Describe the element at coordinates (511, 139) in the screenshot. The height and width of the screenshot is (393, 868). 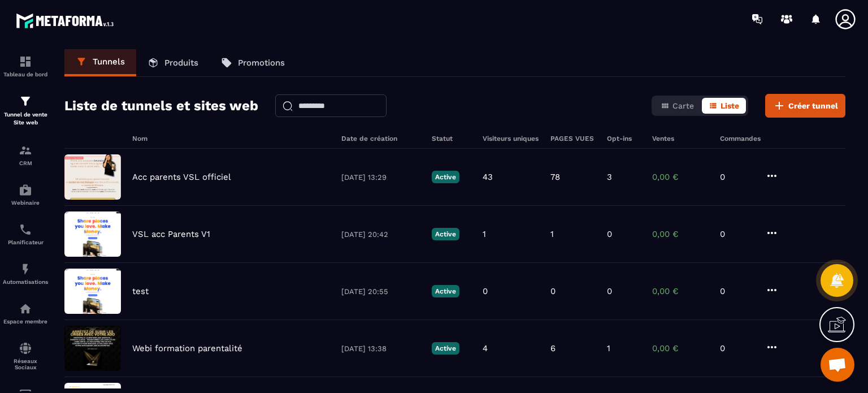
I see `h6: Visiteurs uniques` at that location.